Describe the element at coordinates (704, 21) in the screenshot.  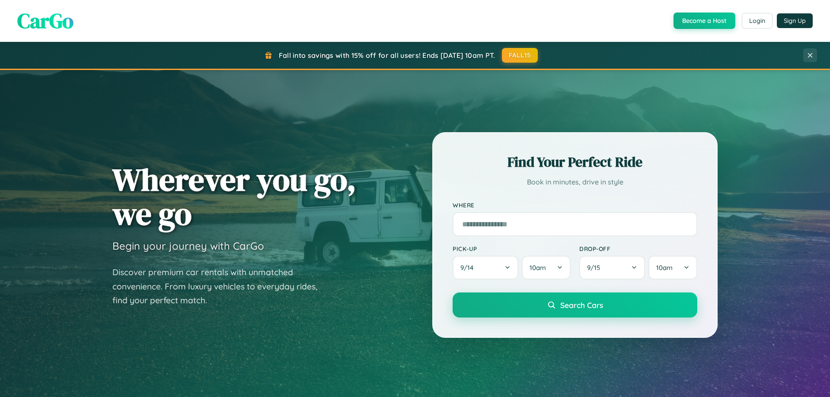
I see `button: Become a Host` at that location.